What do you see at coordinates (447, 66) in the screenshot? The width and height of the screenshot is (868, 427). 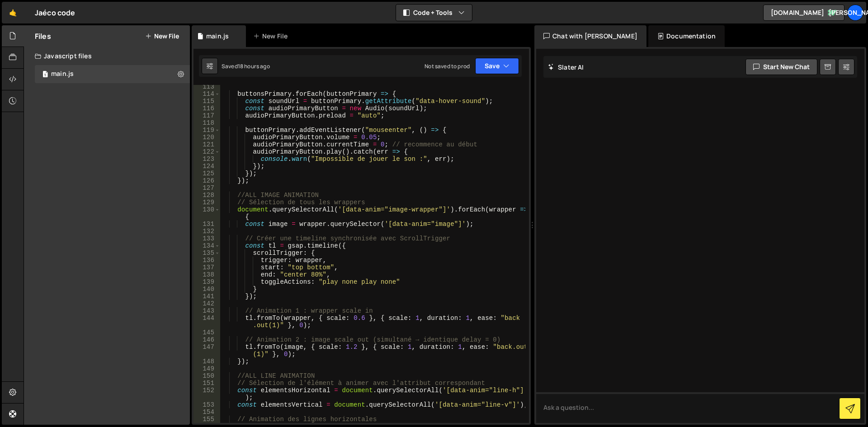 I see `div: Not saved to prod` at bounding box center [447, 66].